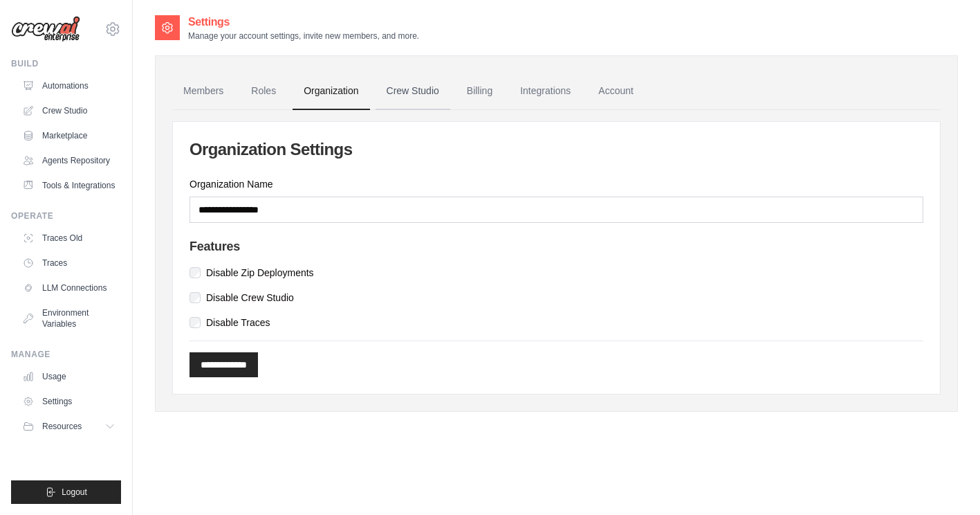 The height and width of the screenshot is (515, 980). Describe the element at coordinates (68, 401) in the screenshot. I see `a: Settings` at that location.